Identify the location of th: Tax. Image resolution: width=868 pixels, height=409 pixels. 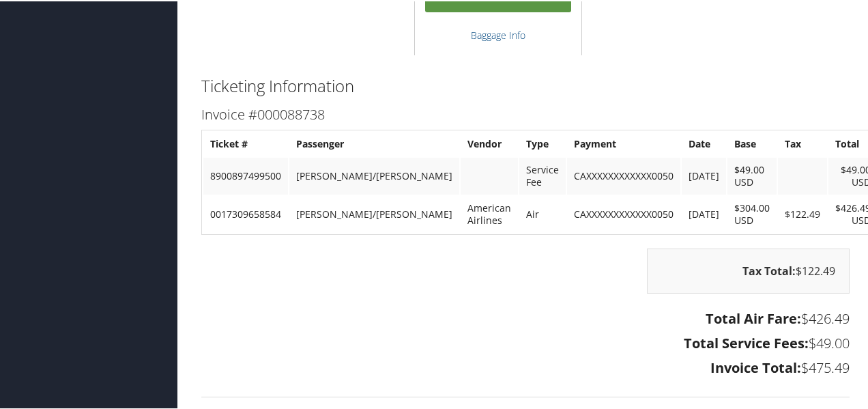
(802, 143).